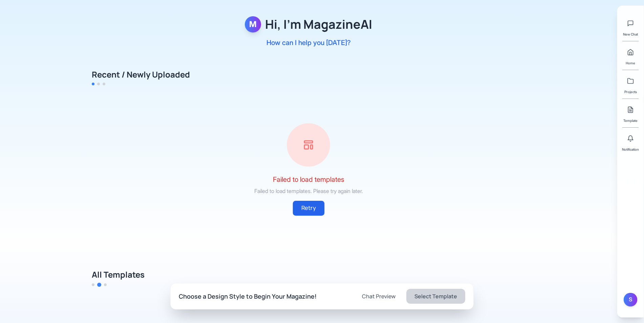  Describe the element at coordinates (630, 300) in the screenshot. I see `div: S` at that location.